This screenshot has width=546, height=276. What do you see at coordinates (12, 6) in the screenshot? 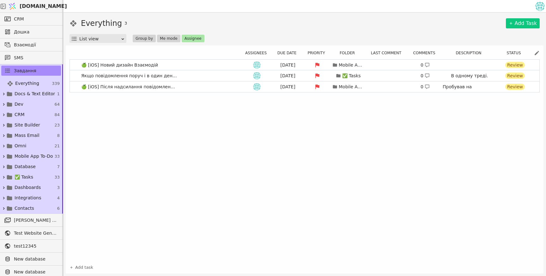
I see `img: Logo` at bounding box center [12, 6].